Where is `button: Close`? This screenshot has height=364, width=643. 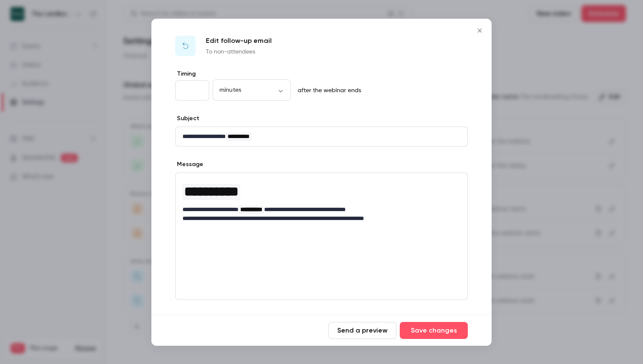 button: Close is located at coordinates (480, 30).